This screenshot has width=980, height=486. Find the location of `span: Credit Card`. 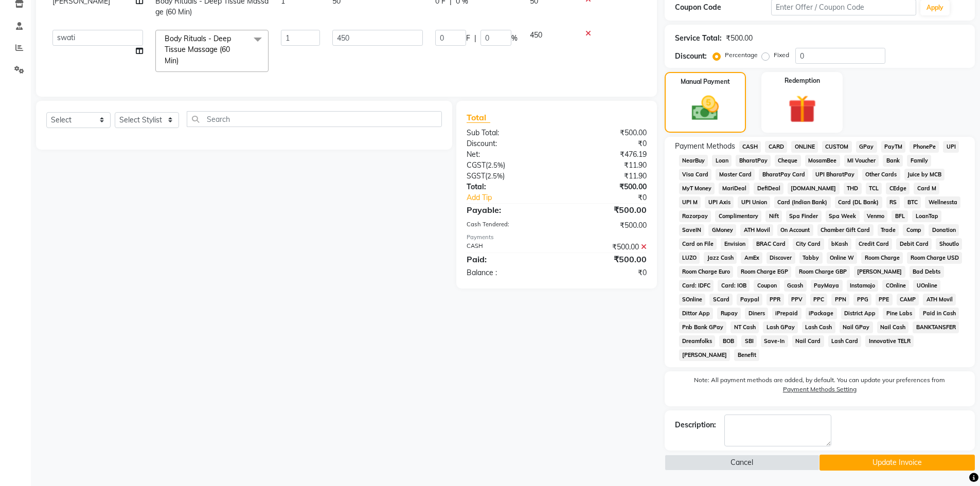

span: Credit Card is located at coordinates (874, 244).